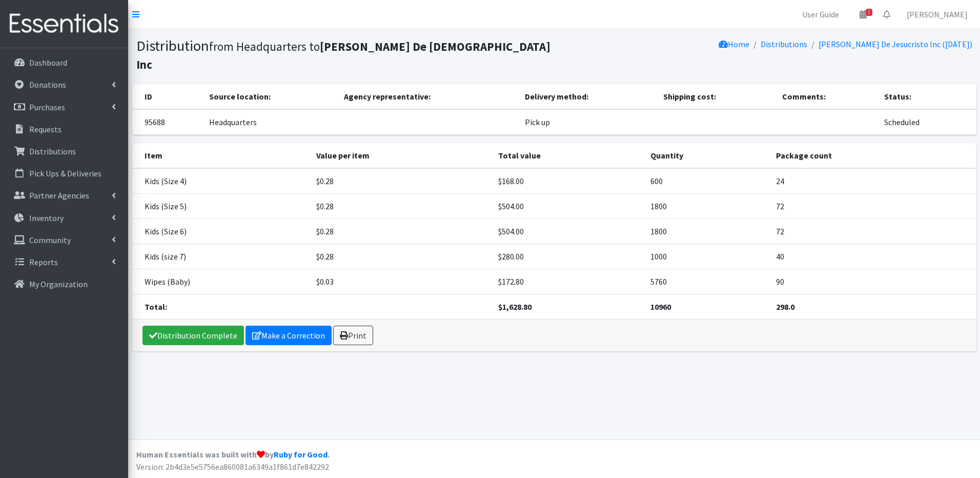  What do you see at coordinates (288, 335) in the screenshot?
I see `a: Make a Correction` at bounding box center [288, 335].